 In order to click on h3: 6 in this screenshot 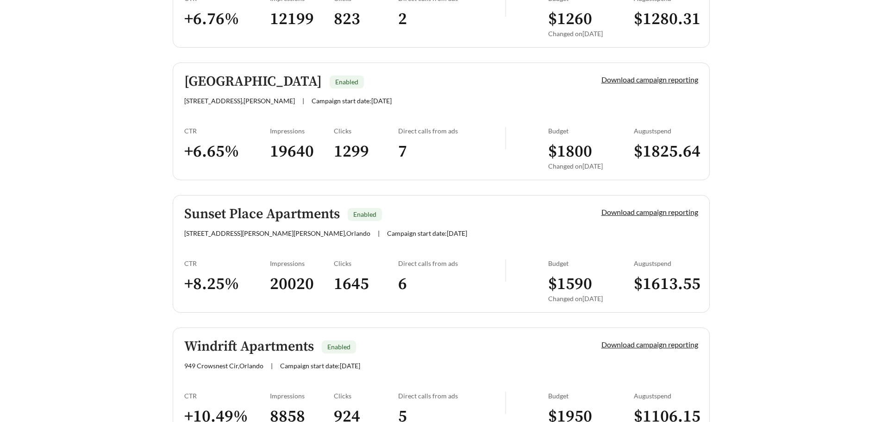, I will do `click(452, 284)`.